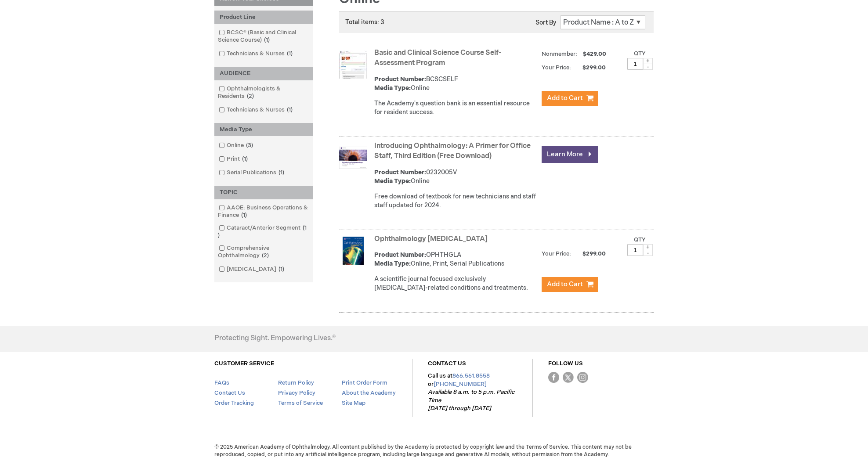  Describe the element at coordinates (296, 383) in the screenshot. I see `a: Return Policy` at that location.